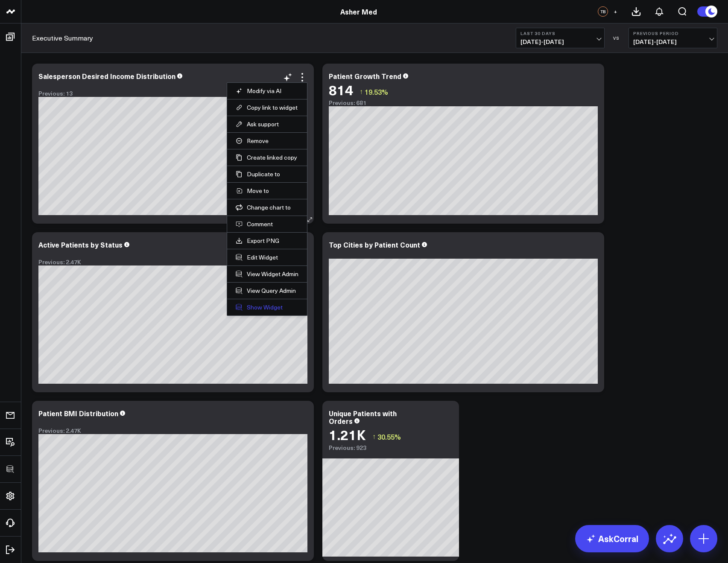  What do you see at coordinates (63, 38) in the screenshot?
I see `a: Executive Summary` at bounding box center [63, 38].